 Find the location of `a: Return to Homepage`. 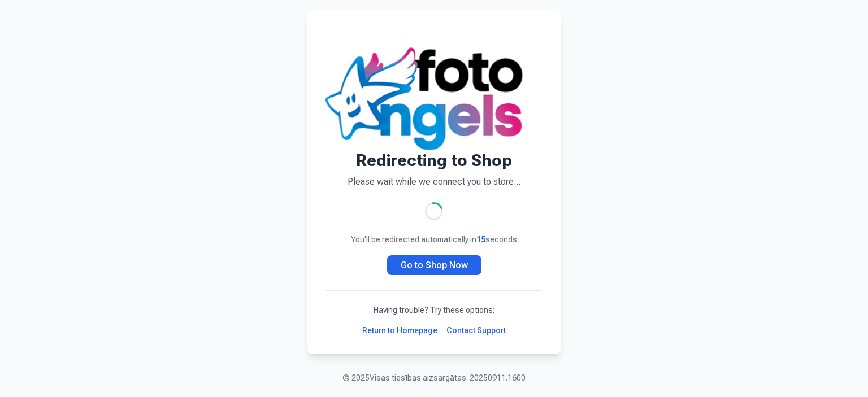

a: Return to Homepage is located at coordinates (400, 330).